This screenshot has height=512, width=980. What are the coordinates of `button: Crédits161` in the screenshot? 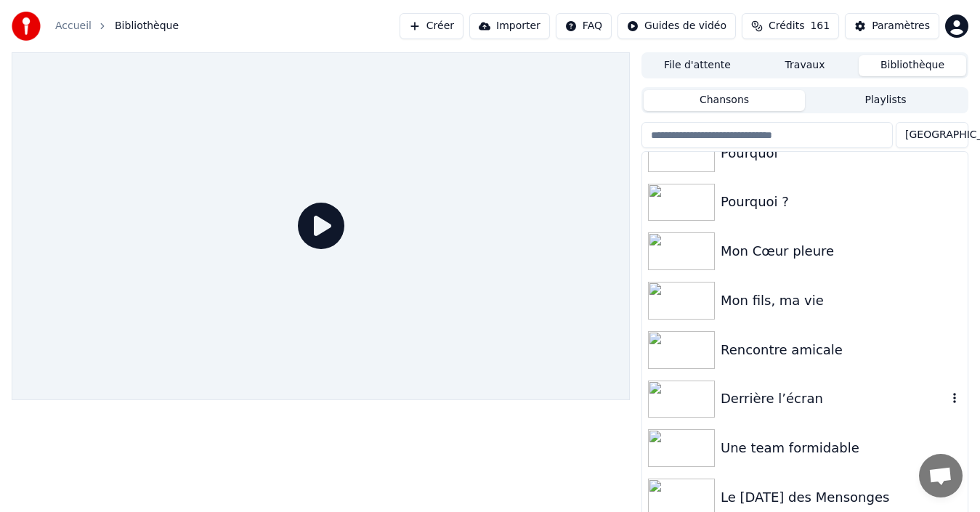 It's located at (790, 26).